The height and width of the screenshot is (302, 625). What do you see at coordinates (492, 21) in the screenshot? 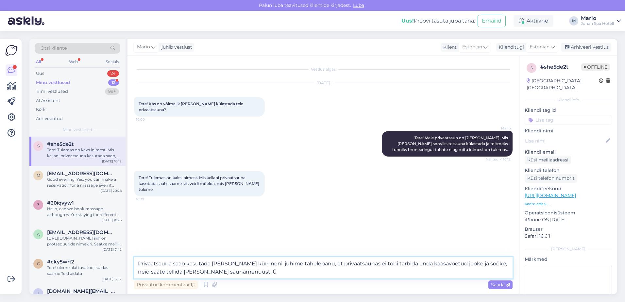
I see `button: Emailid` at bounding box center [492, 21].